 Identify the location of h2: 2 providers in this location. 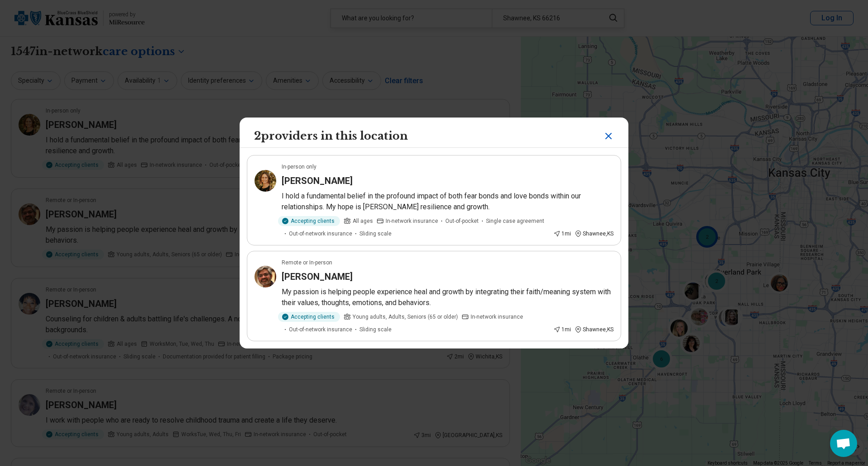
(331, 136).